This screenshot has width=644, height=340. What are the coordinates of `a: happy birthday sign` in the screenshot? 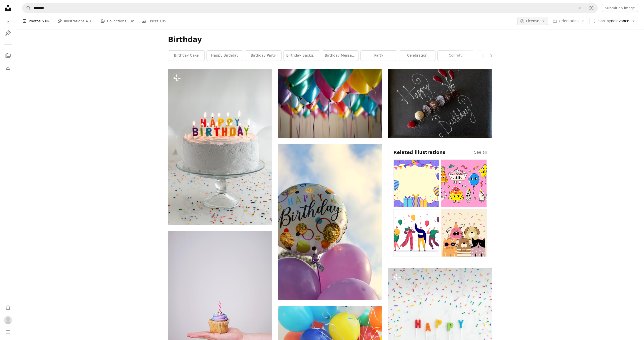 It's located at (440, 103).